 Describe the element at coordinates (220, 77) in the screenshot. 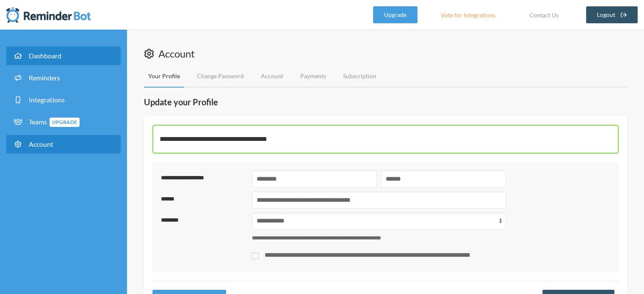

I see `a: Change Password` at that location.